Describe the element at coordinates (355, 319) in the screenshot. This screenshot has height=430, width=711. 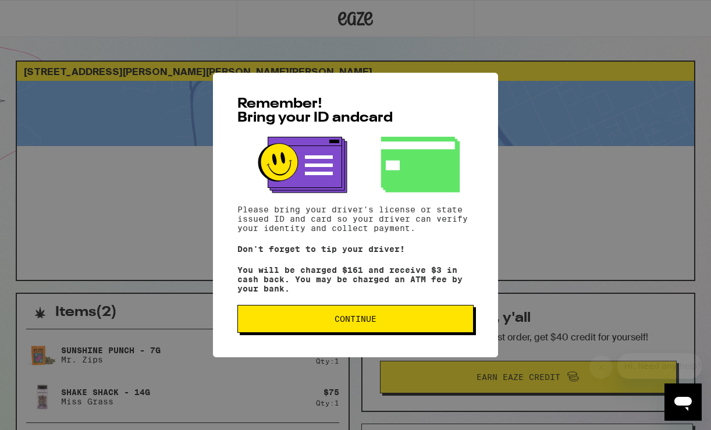
I see `span: Continue` at that location.